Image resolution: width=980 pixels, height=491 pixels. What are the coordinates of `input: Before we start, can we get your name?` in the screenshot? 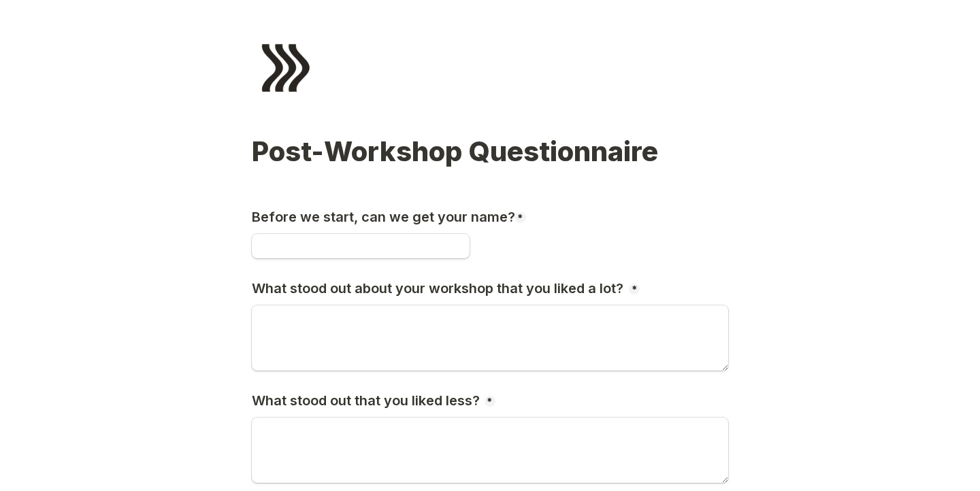 It's located at (361, 246).